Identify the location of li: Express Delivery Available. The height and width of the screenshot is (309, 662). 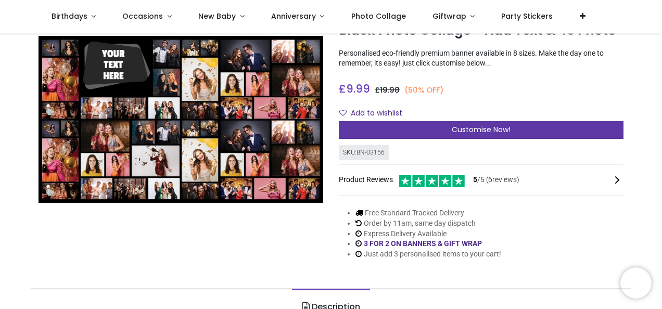
(428, 234).